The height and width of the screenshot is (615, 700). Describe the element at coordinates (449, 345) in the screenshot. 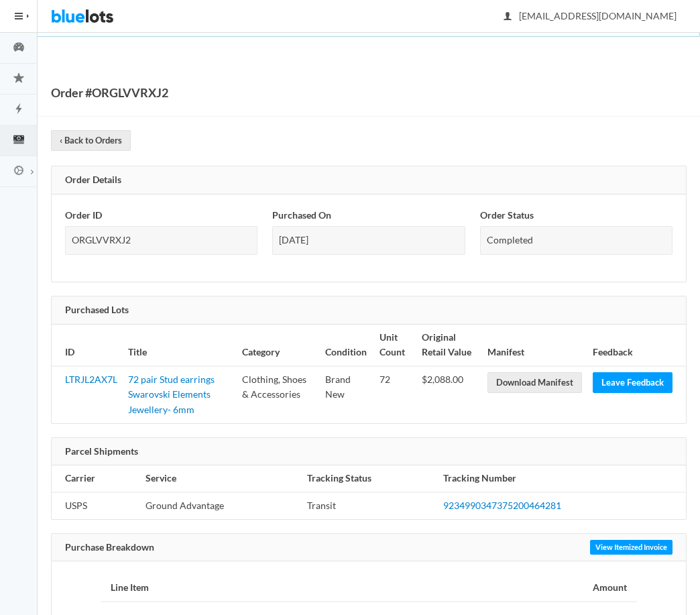

I see `th: Original Retail Value` at that location.